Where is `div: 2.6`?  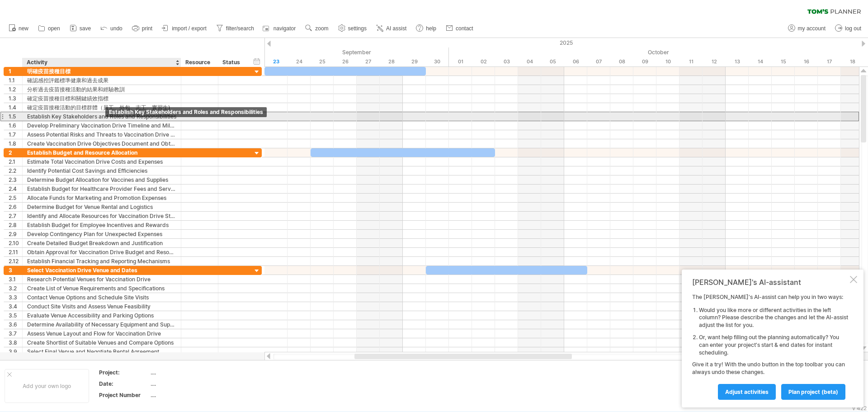 div: 2.6 is located at coordinates (15, 206).